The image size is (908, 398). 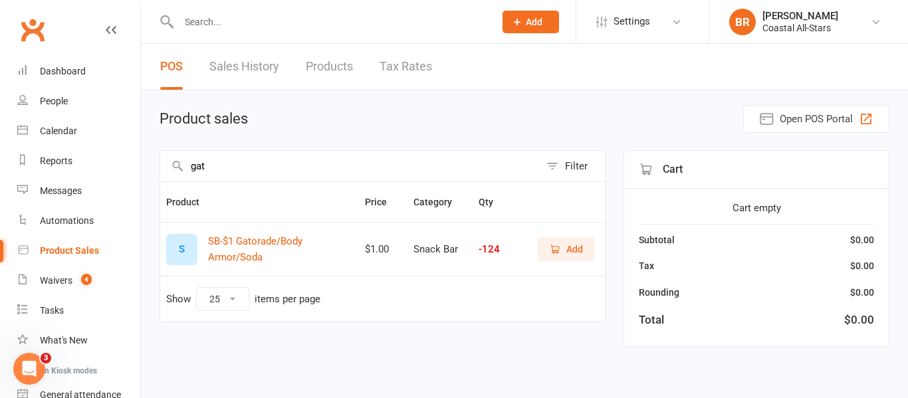 What do you see at coordinates (287, 299) in the screenshot?
I see `div: items per page` at bounding box center [287, 299].